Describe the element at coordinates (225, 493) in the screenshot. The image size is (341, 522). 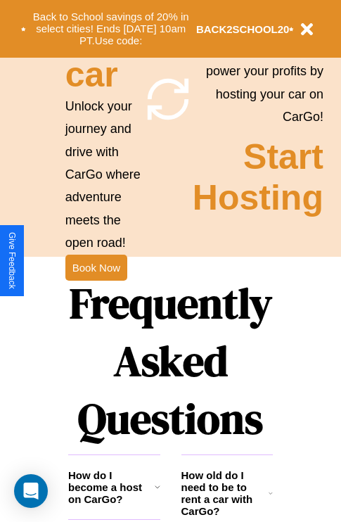
I see `h3: How old do I need to be to rent a car with CarGo?` at that location.